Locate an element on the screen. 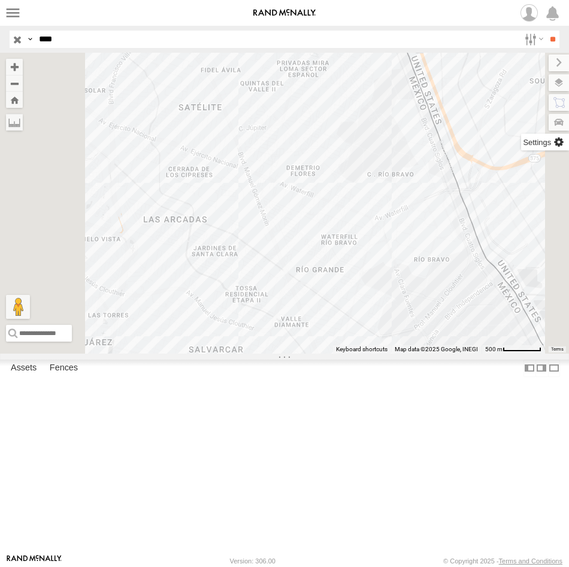  label: Dock Summary Table to the Left is located at coordinates (530, 368).